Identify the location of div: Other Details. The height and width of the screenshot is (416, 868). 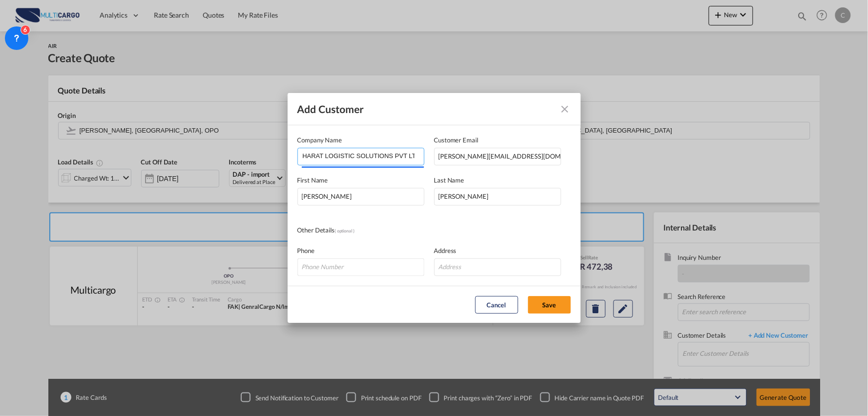
(366, 230).